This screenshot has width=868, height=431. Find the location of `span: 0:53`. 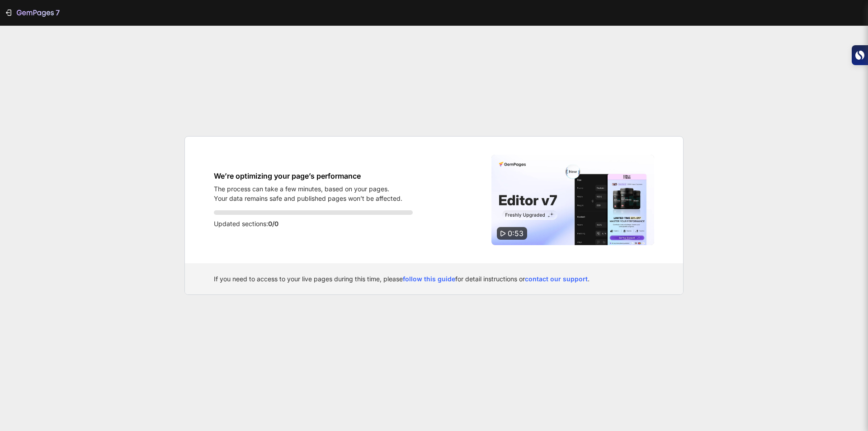

span: 0:53 is located at coordinates (516, 233).